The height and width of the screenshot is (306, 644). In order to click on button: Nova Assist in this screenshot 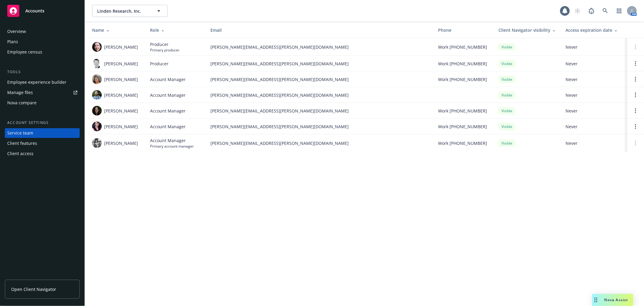, I will do `click(613, 300)`.